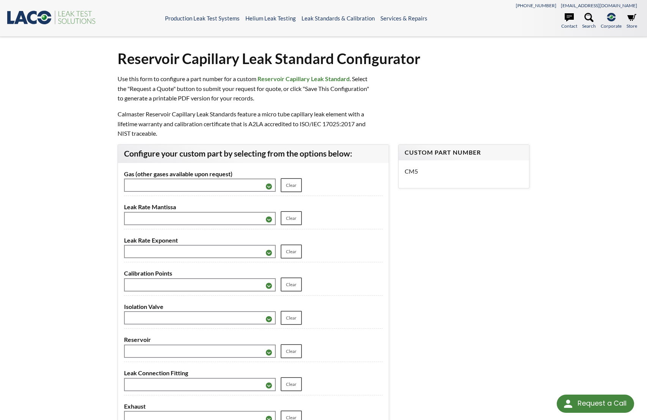 The image size is (647, 420). I want to click on label: Reservoir, so click(253, 340).